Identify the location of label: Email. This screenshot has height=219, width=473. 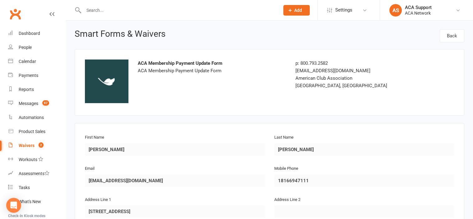
(90, 168).